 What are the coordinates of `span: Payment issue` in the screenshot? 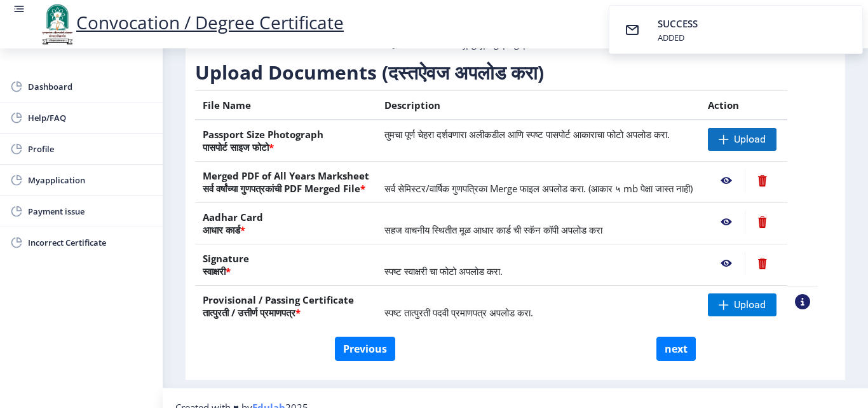 It's located at (90, 211).